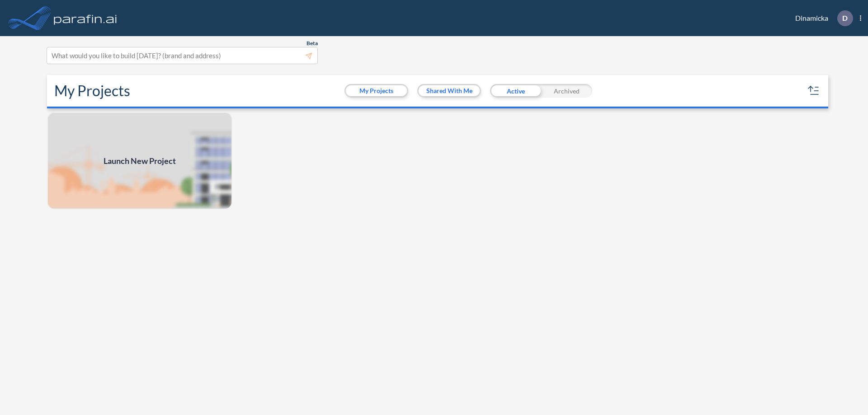  What do you see at coordinates (845, 18) in the screenshot?
I see `p: D` at bounding box center [845, 18].